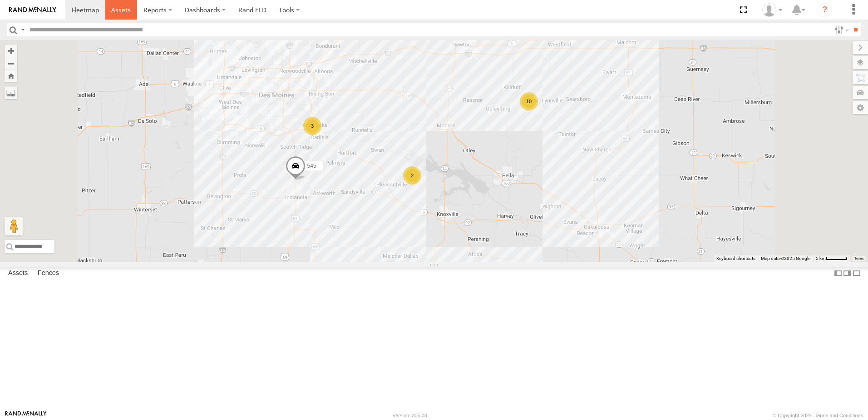 Image resolution: width=868 pixels, height=420 pixels. Describe the element at coordinates (857, 273) in the screenshot. I see `label: Hide Summary Table` at that location.